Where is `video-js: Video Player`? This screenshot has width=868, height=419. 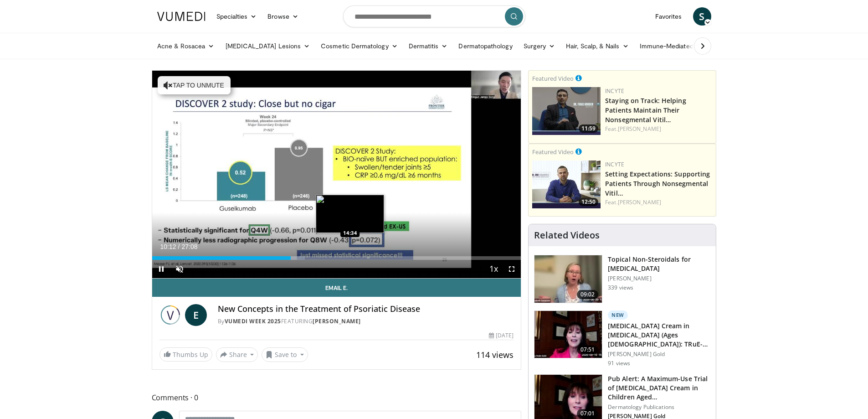 video-js: Video Player is located at coordinates (337, 174).